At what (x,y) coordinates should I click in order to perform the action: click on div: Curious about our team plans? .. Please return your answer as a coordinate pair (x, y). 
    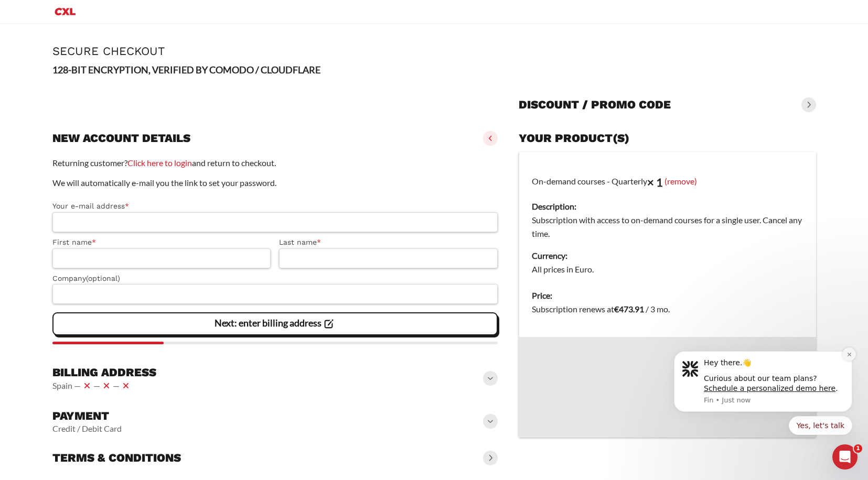
    Looking at the image, I should click on (116, 67).